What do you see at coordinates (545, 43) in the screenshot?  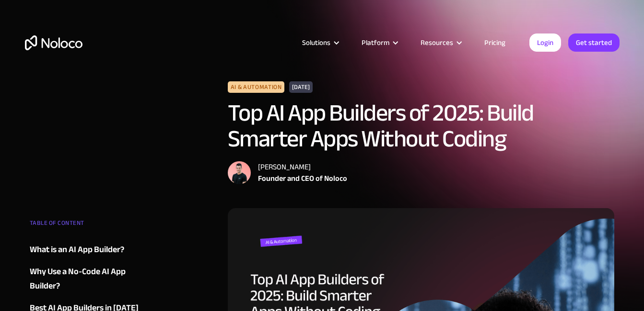 I see `a: Login` at bounding box center [545, 43].